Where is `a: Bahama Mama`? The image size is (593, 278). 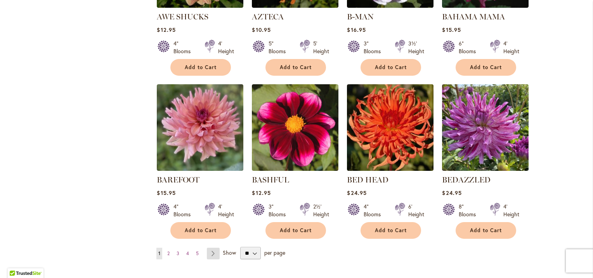 a: Bahama Mama is located at coordinates (485, 5).